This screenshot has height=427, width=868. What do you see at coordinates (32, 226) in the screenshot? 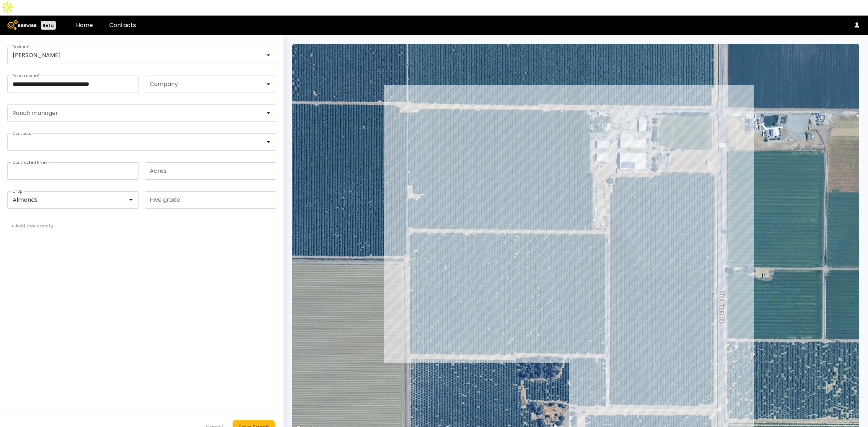
I see `button: + Add tree variety` at bounding box center [32, 226].